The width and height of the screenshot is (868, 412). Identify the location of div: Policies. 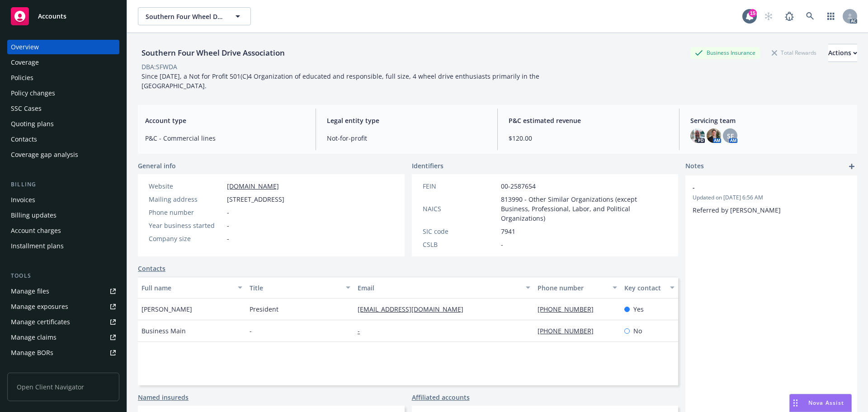
(22, 78).